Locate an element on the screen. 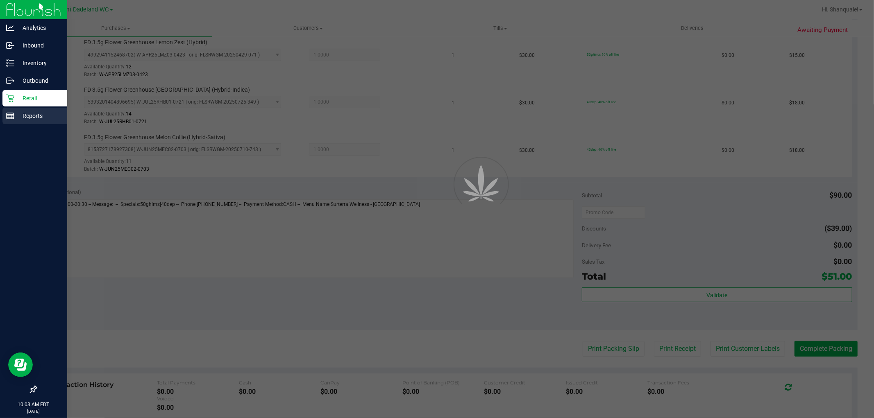 The image size is (874, 418). inline-svg: Inbound is located at coordinates (10, 45).